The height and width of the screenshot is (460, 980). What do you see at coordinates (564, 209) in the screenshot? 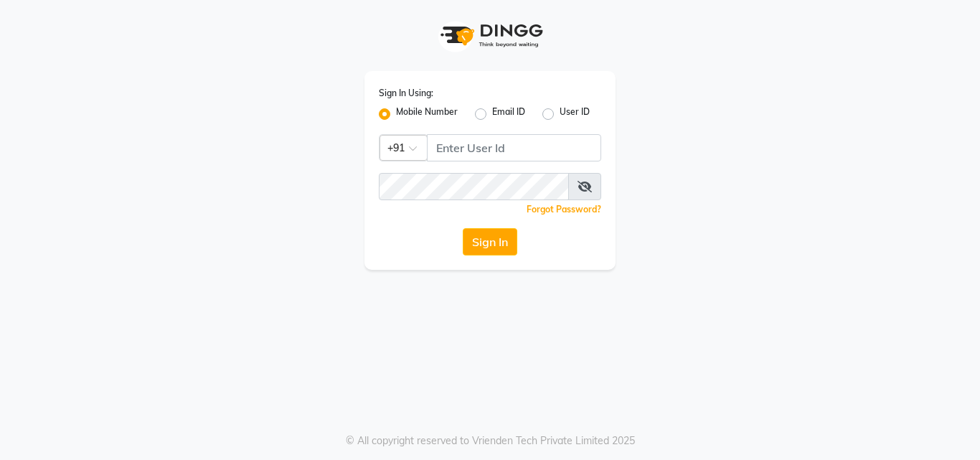
I see `a: Forgot Password?` at bounding box center [564, 209].